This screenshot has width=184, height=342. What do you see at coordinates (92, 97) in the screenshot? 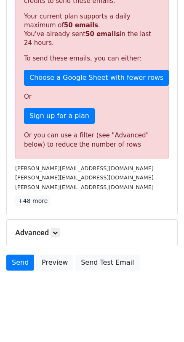
I see `p: Or` at bounding box center [92, 97].